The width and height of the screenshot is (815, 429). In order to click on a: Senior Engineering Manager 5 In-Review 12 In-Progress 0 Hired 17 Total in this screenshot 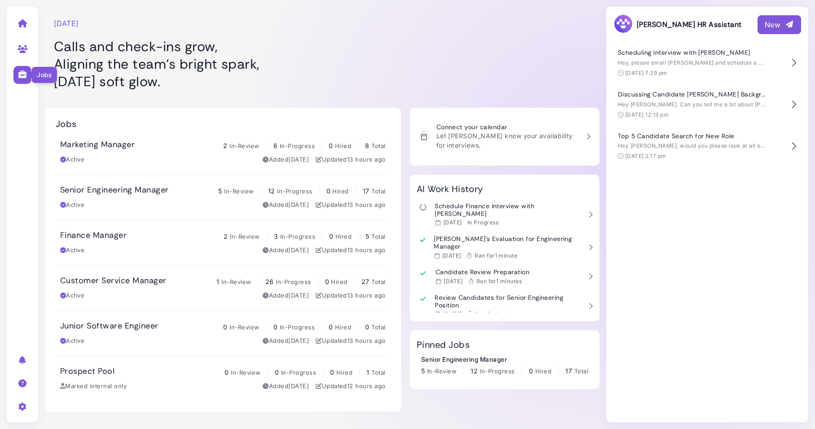, I will do `click(504, 365)`.